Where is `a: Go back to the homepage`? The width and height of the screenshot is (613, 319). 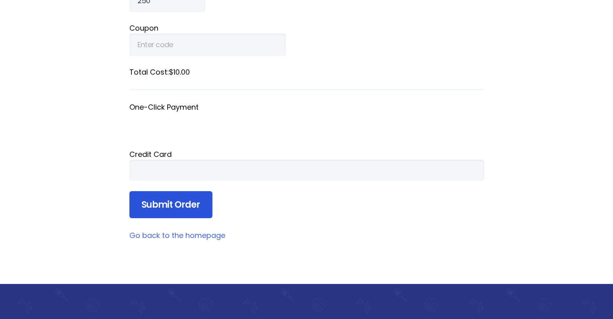
a: Go back to the homepage is located at coordinates (177, 235).